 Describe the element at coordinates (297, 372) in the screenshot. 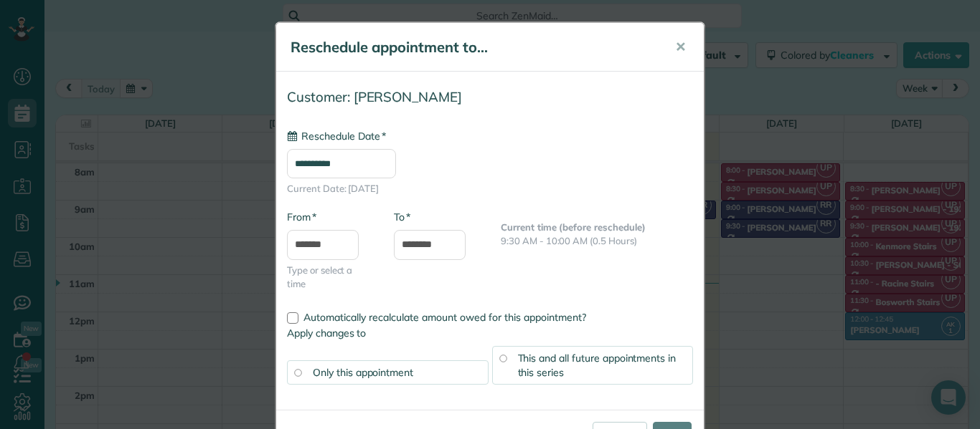

I see `input: Only this appointment` at that location.